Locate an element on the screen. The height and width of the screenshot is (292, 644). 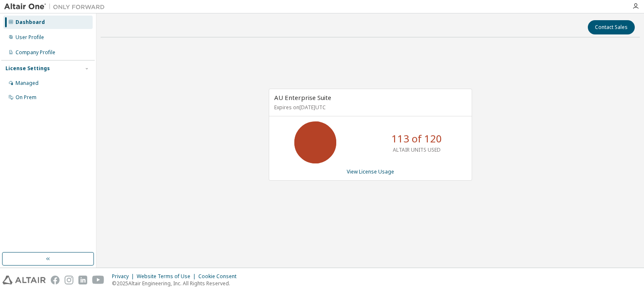
img: altair_logo.svg is located at coordinates (24, 279).